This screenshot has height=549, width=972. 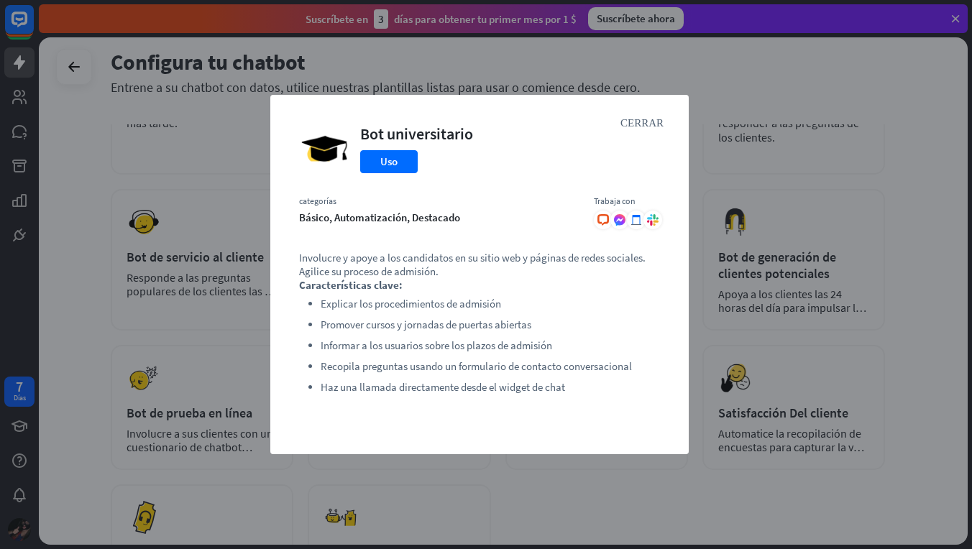 I want to click on li: Haz una llamada directamente desde el widget de chat, so click(x=490, y=387).